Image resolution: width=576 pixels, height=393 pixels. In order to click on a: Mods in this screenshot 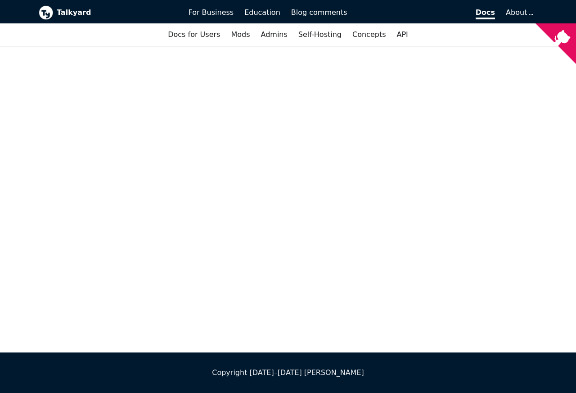, I will do `click(240, 35)`.